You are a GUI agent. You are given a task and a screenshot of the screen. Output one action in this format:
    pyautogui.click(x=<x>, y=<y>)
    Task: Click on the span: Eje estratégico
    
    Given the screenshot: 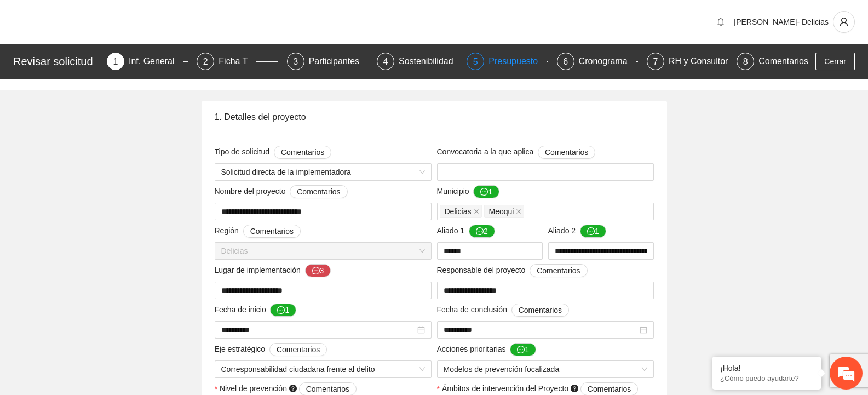 What is the action you would take?
    pyautogui.click(x=271, y=350)
    